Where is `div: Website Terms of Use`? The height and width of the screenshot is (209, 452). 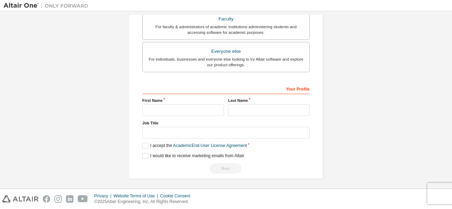 div: Website Terms of Use is located at coordinates (137, 196).